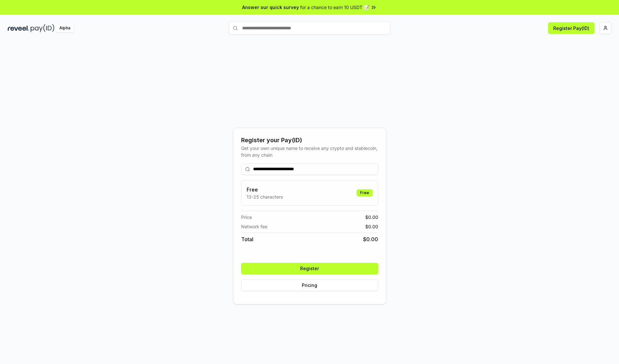 Image resolution: width=619 pixels, height=364 pixels. Describe the element at coordinates (43, 28) in the screenshot. I see `img: pay_id` at that location.